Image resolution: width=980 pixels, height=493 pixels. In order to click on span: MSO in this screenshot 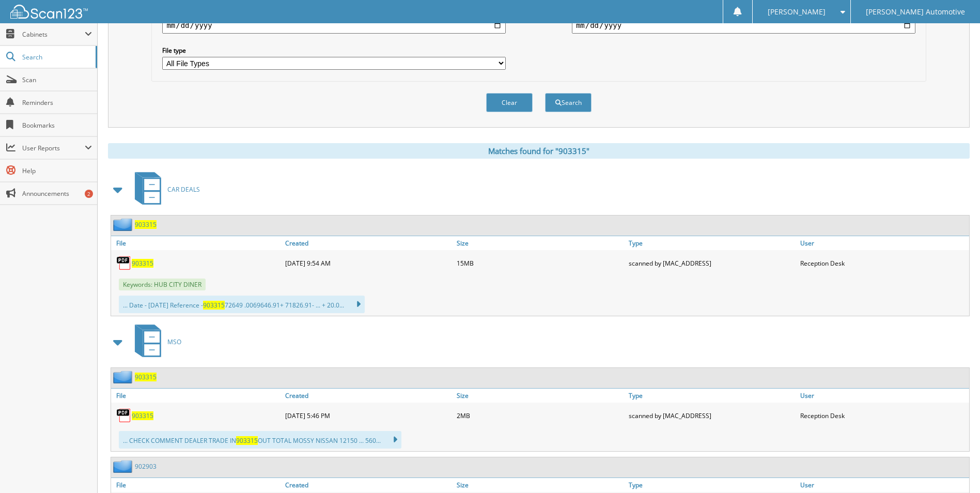, I will do `click(174, 342)`.